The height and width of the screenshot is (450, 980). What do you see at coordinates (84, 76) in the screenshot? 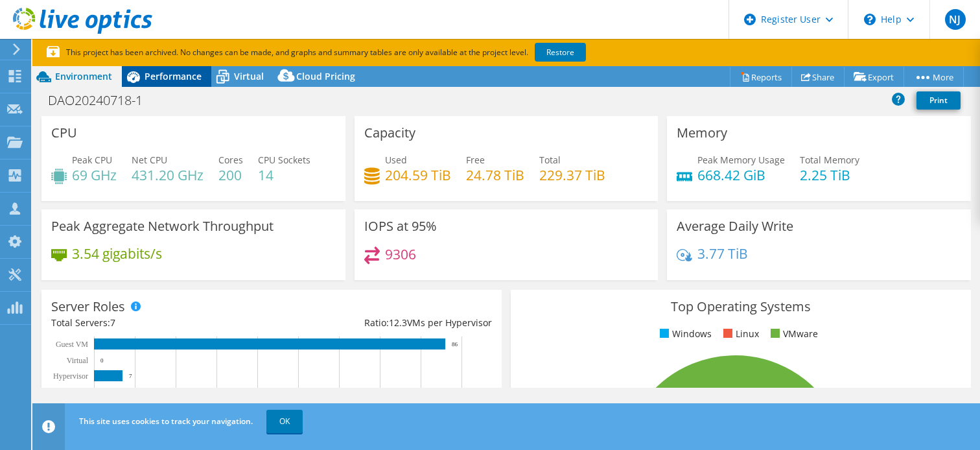
I see `span: Environment` at bounding box center [84, 76].